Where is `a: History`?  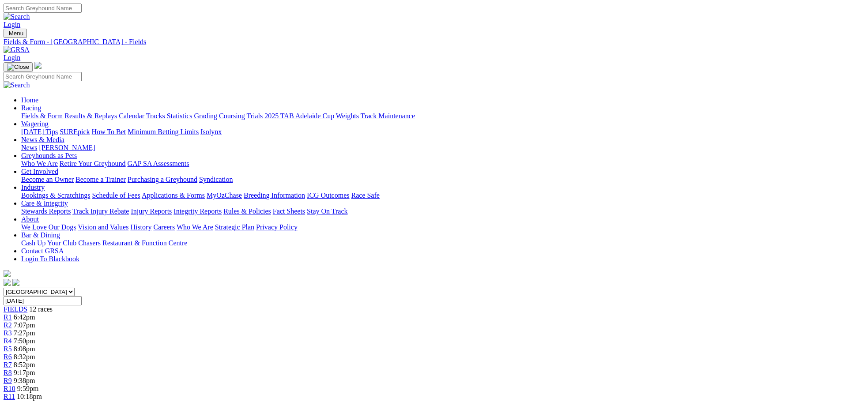 a: History is located at coordinates (141, 227).